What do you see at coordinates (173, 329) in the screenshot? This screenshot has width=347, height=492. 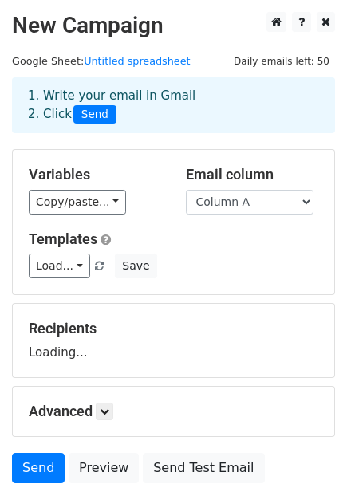 I see `h5: Recipients` at bounding box center [173, 329].